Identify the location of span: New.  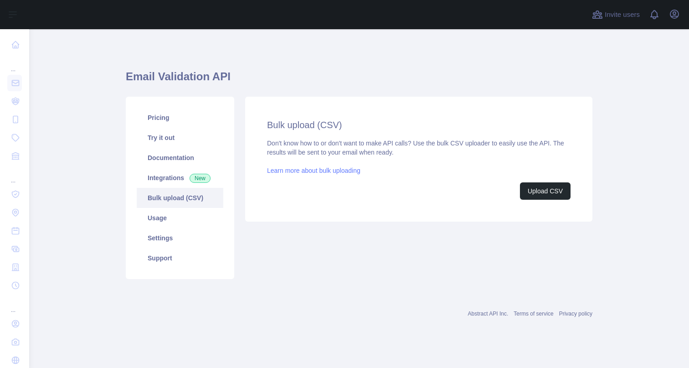
(200, 178).